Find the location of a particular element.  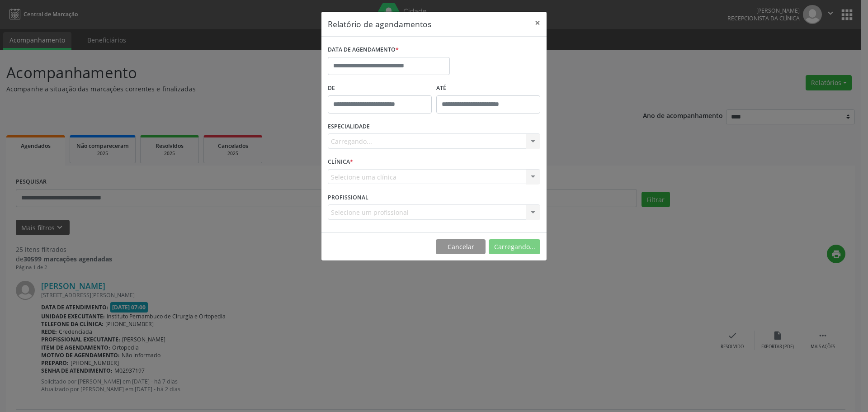

label: De is located at coordinates (380, 88).